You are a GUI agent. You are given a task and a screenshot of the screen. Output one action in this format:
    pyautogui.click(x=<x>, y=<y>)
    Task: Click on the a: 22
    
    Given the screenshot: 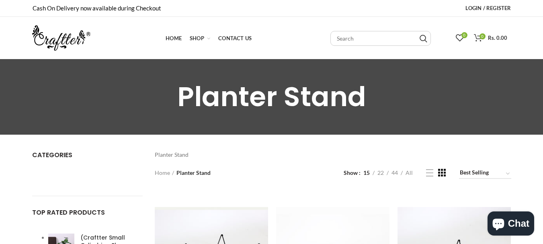 What is the action you would take?
    pyautogui.click(x=380, y=173)
    